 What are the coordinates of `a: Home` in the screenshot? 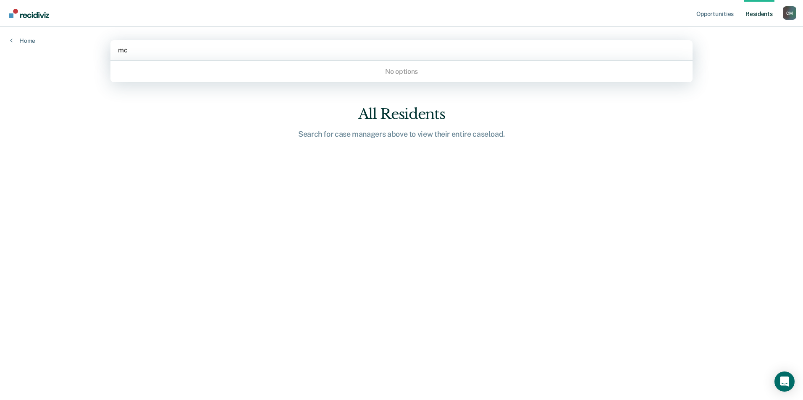 It's located at (23, 41).